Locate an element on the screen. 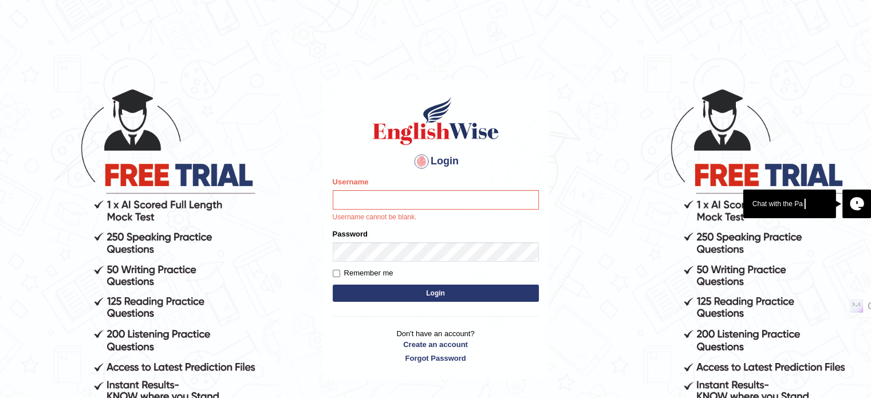 This screenshot has height=398, width=871. a: Forgot Password is located at coordinates (436, 358).